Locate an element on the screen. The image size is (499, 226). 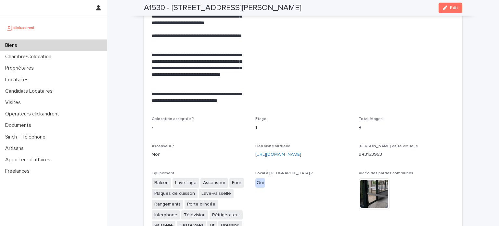
p: Visites is located at coordinates (14, 102).